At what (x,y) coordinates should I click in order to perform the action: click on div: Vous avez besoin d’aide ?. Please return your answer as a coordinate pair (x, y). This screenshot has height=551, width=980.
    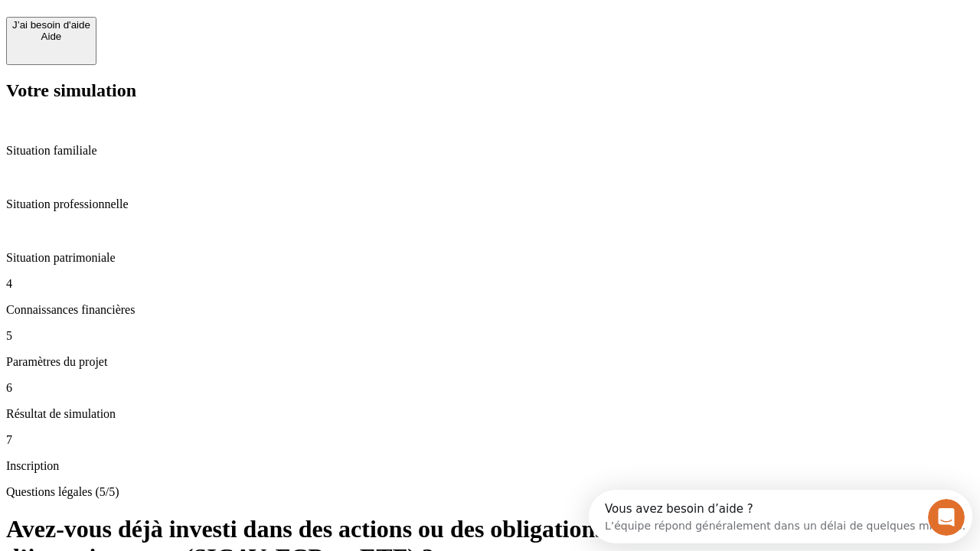
    Looking at the image, I should click on (196, 19).